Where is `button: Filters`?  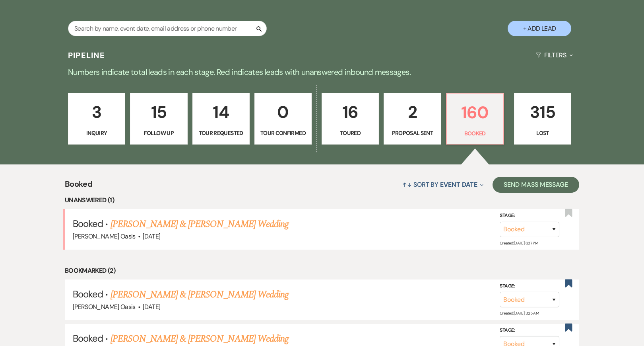 button: Filters is located at coordinates (554, 55).